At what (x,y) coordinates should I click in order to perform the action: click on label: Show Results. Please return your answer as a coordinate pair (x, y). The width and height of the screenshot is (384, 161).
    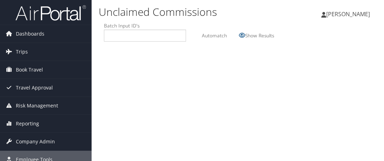
    Looking at the image, I should click on (260, 35).